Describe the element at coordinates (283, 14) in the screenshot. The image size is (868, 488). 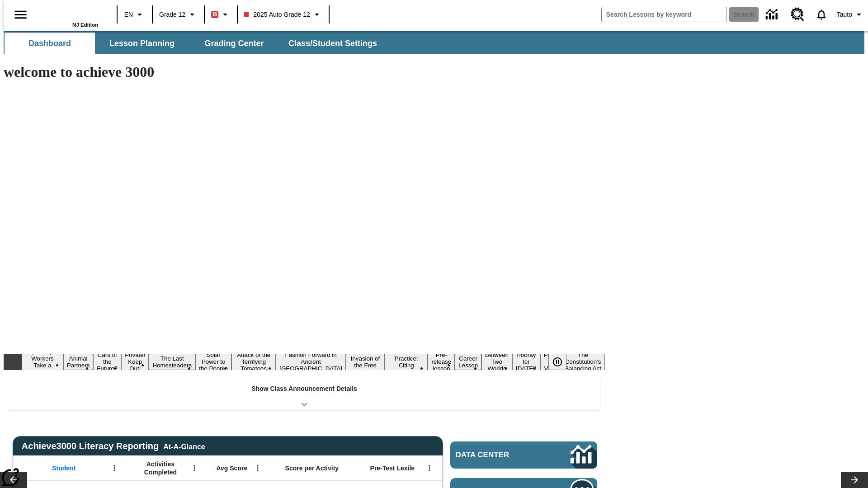
I see `button: Class: 2025 Auto Grade 12, Select your class` at that location.